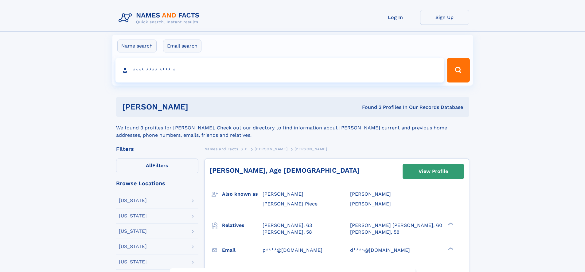 The image size is (585, 272). Describe the element at coordinates (396, 17) in the screenshot. I see `a: Log In` at that location.